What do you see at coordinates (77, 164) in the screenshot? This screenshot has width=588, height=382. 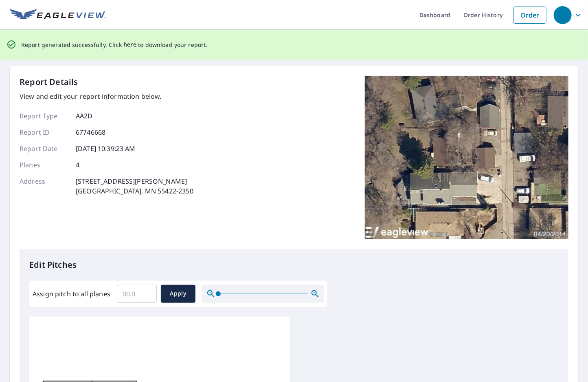 I see `p: 4` at bounding box center [77, 164].